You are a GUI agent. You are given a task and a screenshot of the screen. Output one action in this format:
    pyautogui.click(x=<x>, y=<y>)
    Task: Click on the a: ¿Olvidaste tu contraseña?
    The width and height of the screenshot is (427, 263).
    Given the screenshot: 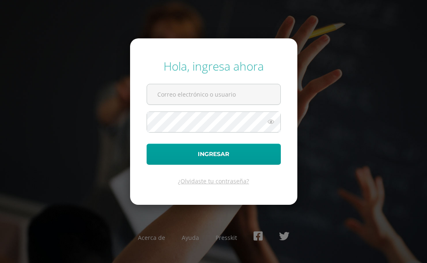 What is the action you would take?
    pyautogui.click(x=214, y=181)
    